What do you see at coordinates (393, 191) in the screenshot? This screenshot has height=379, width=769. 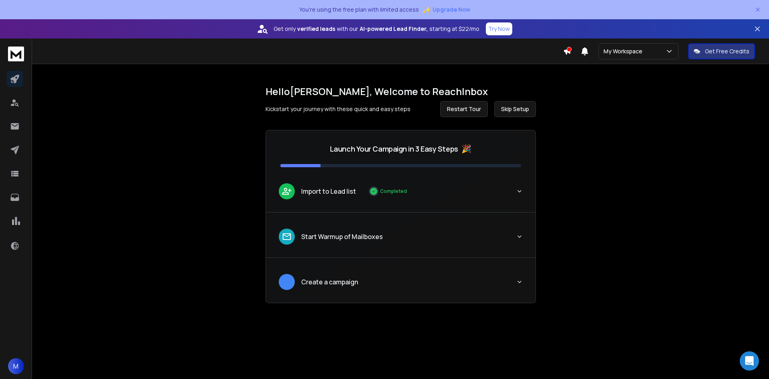 I see `p: Completed` at bounding box center [393, 191].